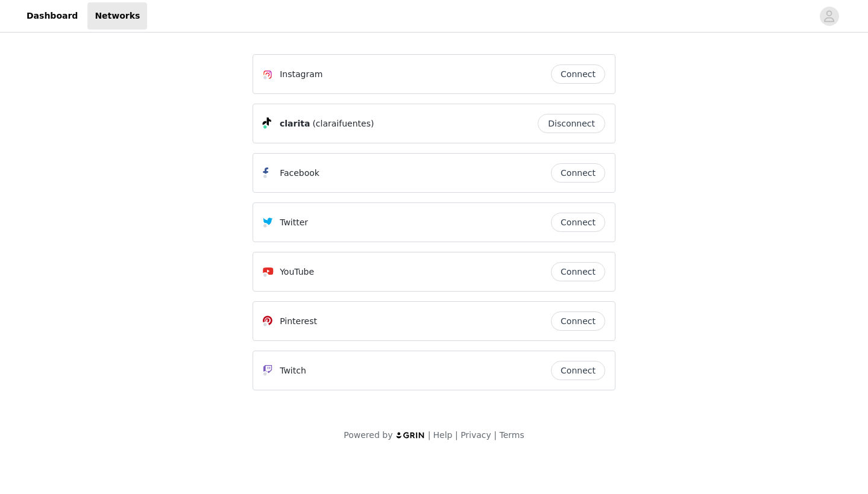  What do you see at coordinates (296, 272) in the screenshot?
I see `p: YouTube` at bounding box center [296, 272].